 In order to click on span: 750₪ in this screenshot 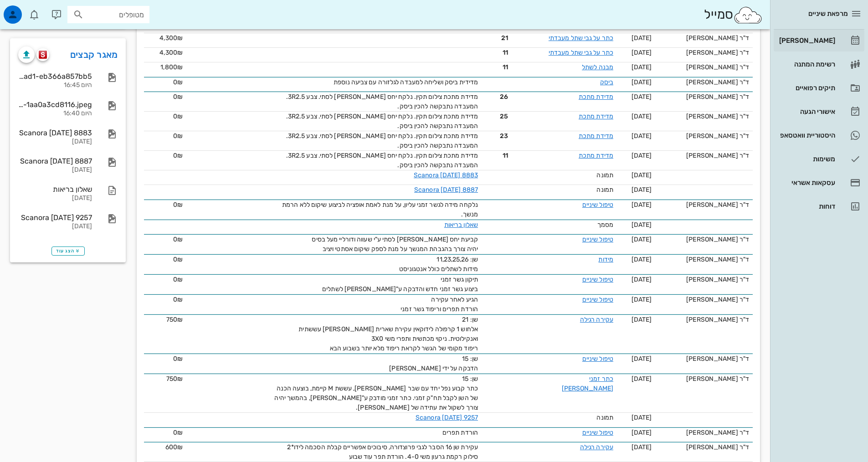, I will do `click(174, 378)`.